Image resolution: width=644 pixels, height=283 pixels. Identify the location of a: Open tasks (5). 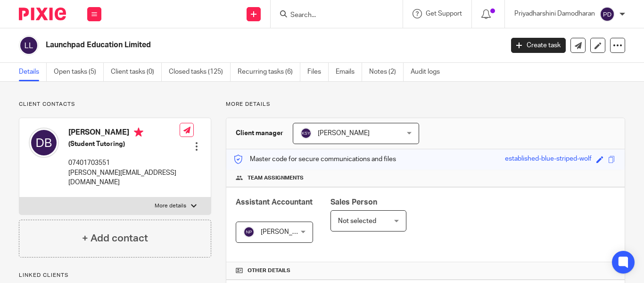
(79, 72).